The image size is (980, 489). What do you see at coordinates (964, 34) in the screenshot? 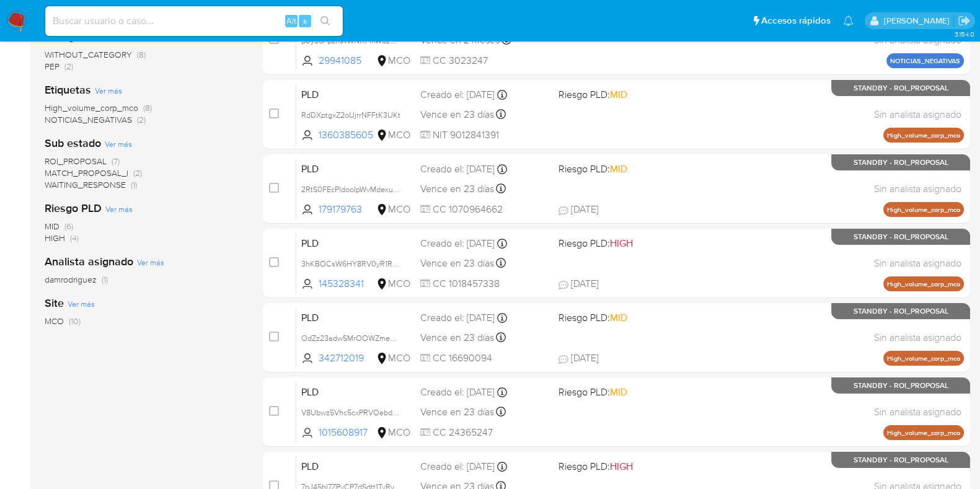
I see `span: 3.154.0` at bounding box center [964, 34].